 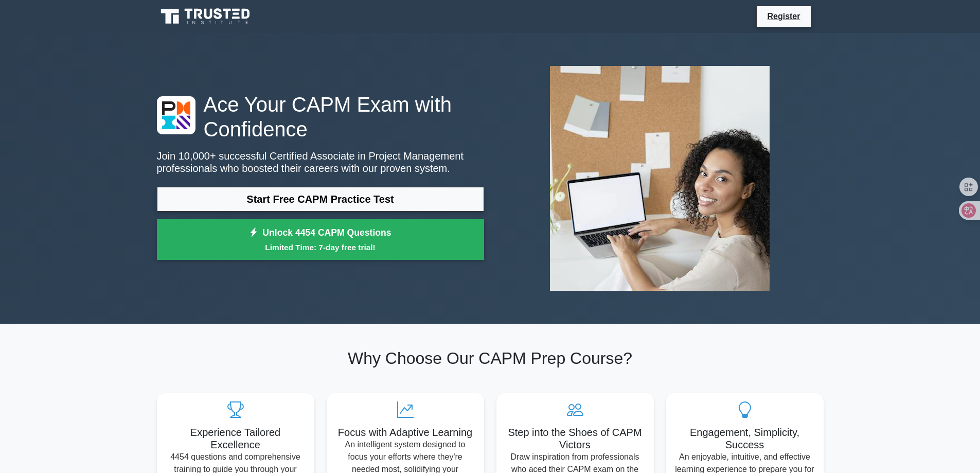 I want to click on a: Register, so click(x=784, y=16).